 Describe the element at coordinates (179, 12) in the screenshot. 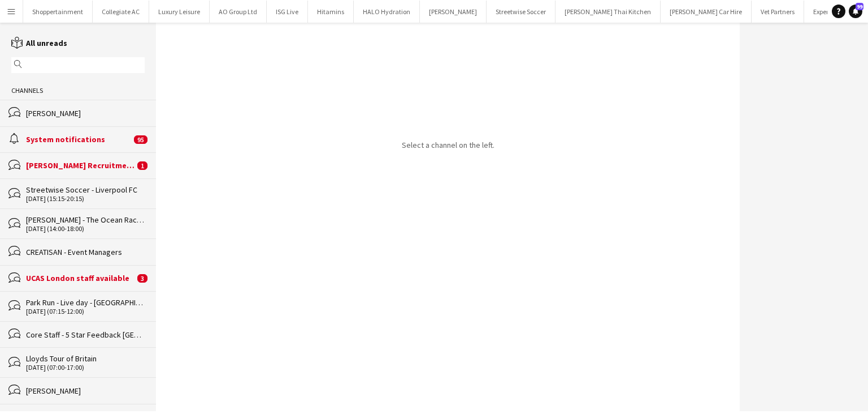

I see `button: Luxury Leisure` at that location.